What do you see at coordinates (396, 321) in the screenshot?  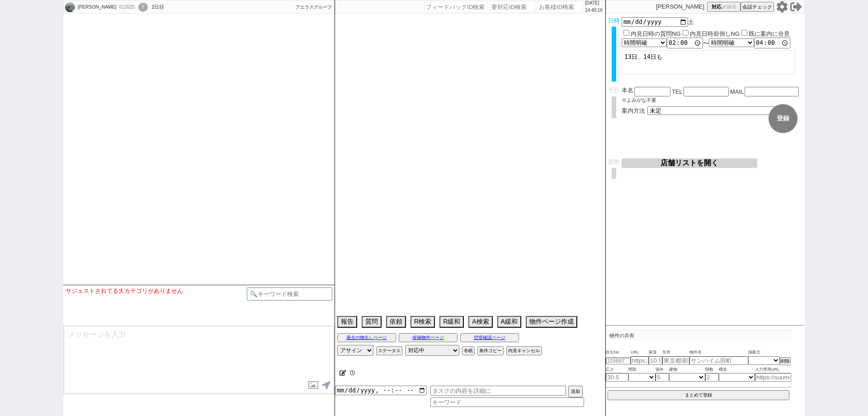 I see `button: 依頼` at bounding box center [396, 321].